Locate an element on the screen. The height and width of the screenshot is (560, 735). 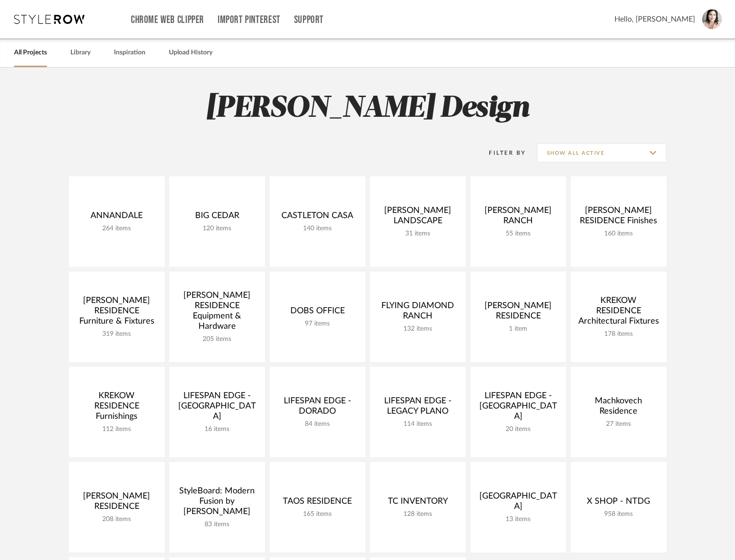
div: 1 item is located at coordinates (518, 329).